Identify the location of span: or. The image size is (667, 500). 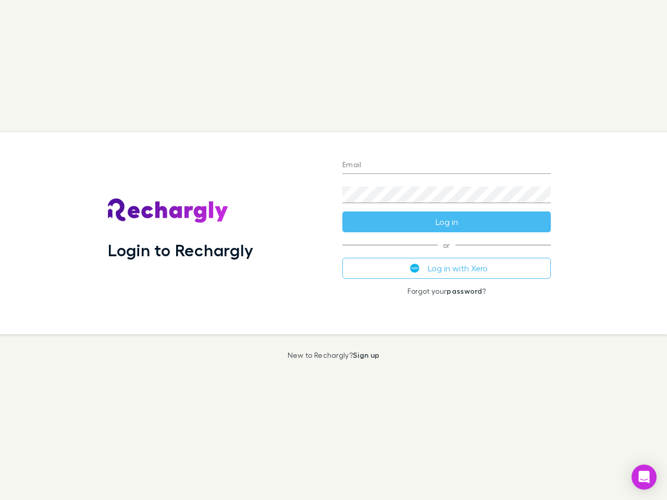
(447, 245).